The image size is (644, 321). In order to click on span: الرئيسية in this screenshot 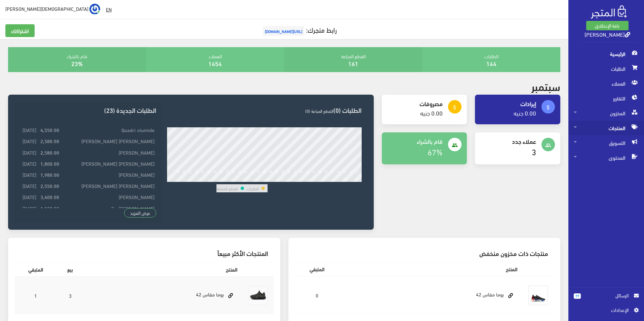, I will do `click(606, 54)`.